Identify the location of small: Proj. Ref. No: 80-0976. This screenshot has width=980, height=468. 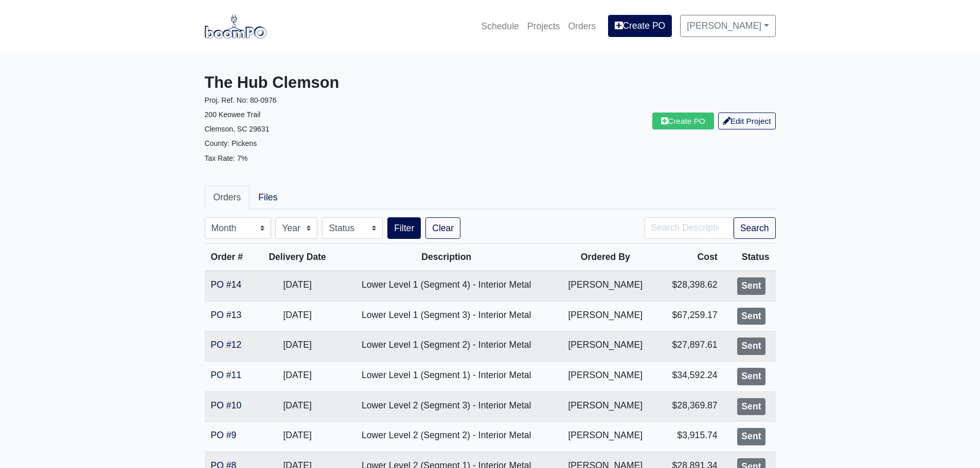
(241, 100).